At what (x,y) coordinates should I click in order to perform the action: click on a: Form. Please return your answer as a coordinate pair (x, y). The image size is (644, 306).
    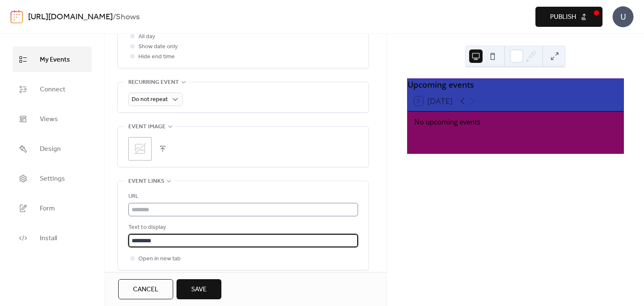
    Looking at the image, I should click on (52, 208).